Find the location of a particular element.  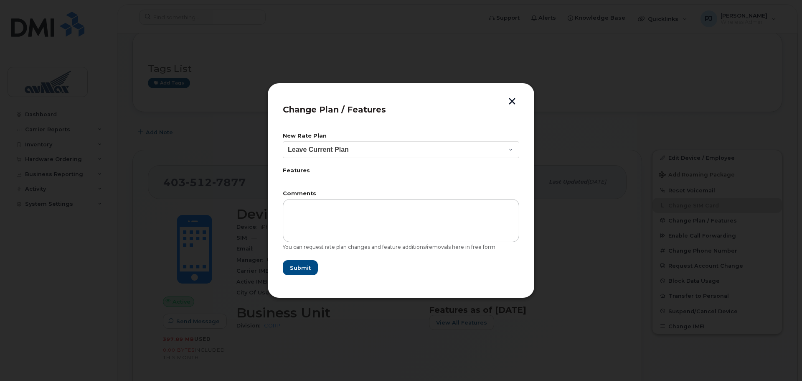

button: Submit is located at coordinates (300, 267).